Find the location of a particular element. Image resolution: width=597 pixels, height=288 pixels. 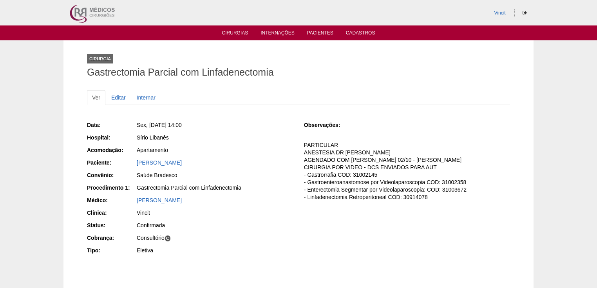

div: Procedimento 1: is located at coordinates (111, 188).